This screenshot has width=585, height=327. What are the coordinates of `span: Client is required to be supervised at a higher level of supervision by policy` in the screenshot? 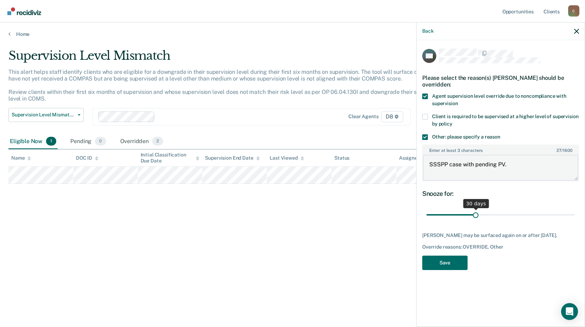 It's located at (506, 120).